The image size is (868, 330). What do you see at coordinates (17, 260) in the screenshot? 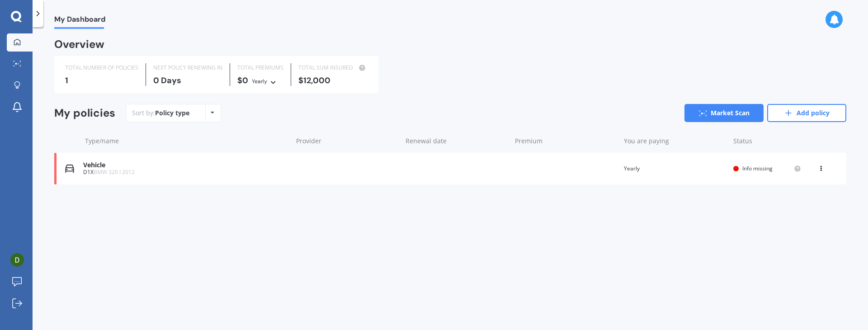
I see `img: ACg8ocI_0sekZMKmfpXqZ5pWnEfS62pMzf5EaHHYPFwVlQ7HHqmyiA=s96-c` at bounding box center [17, 260].